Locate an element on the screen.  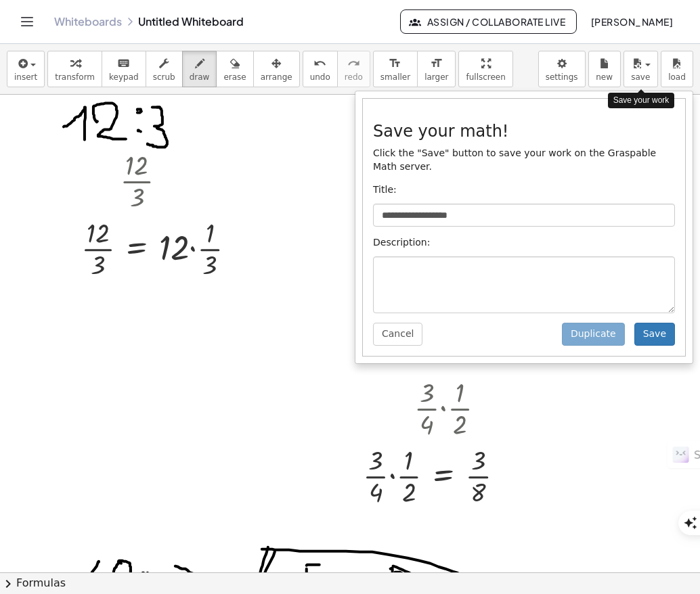
button: arrange is located at coordinates (277, 69).